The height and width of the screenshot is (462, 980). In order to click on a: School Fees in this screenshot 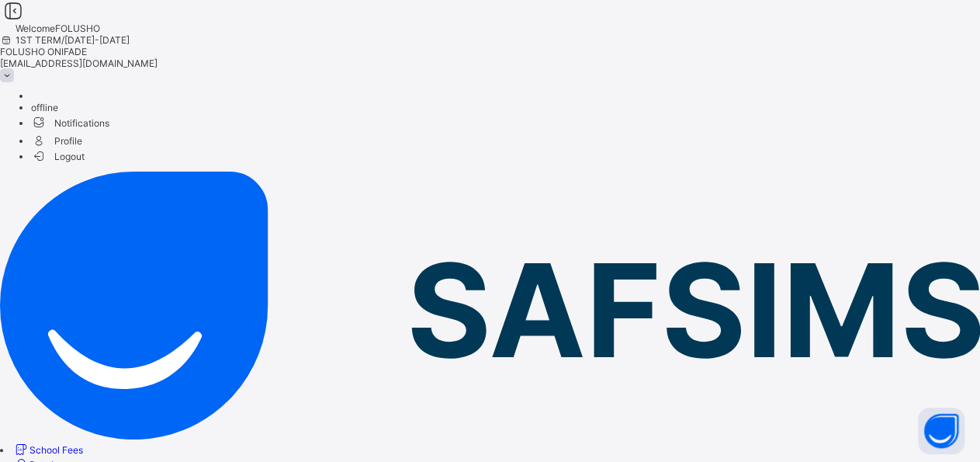, I will do `click(48, 450)`.